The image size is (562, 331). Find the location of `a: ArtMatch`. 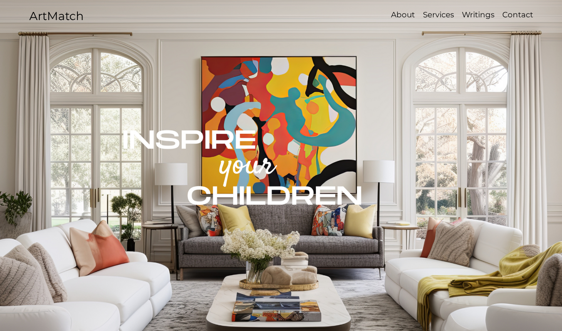

a: ArtMatch is located at coordinates (56, 16).